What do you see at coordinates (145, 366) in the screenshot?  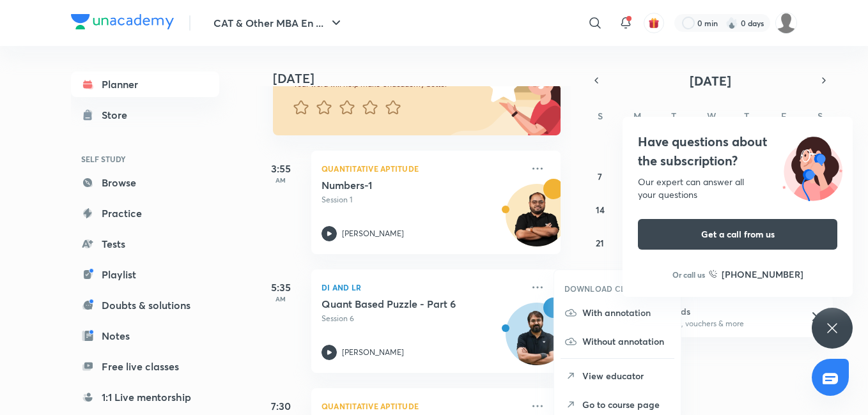 I see `a: Free live classes` at bounding box center [145, 366].